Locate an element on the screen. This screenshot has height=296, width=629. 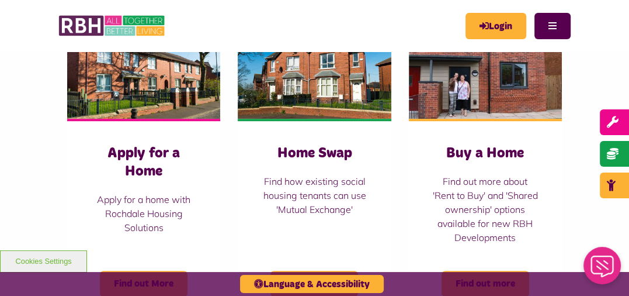
img: Belton Avenue is located at coordinates (144, 71).